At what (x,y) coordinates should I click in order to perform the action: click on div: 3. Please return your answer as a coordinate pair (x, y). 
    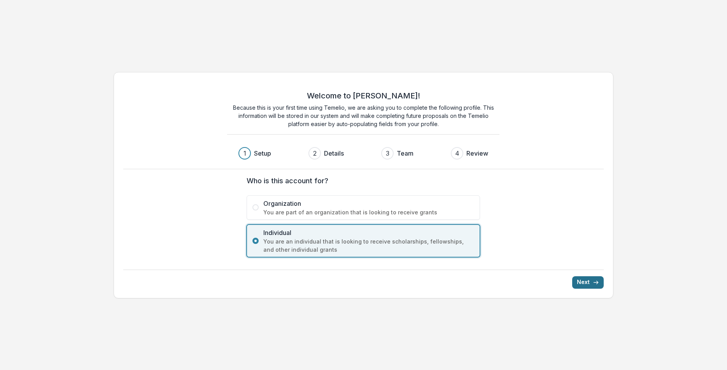
    Looking at the image, I should click on (387, 153).